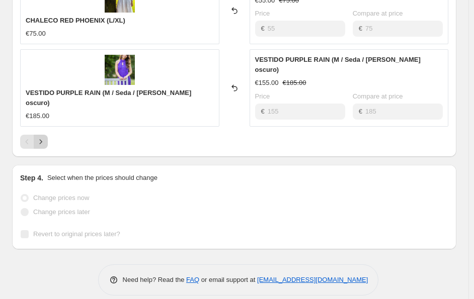 Image resolution: width=474 pixels, height=299 pixels. Describe the element at coordinates (294, 83) in the screenshot. I see `strike: €185.00` at that location.